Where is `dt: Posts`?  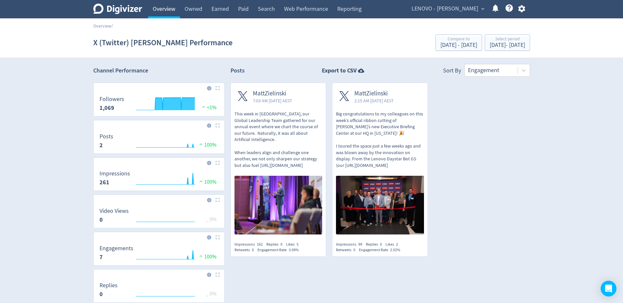
dt: Posts is located at coordinates (106, 137).